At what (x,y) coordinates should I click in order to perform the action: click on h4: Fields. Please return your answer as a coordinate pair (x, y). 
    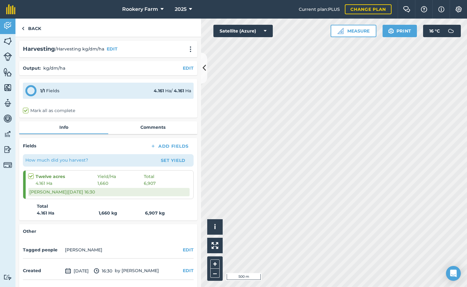
    Looking at the image, I should click on (29, 146).